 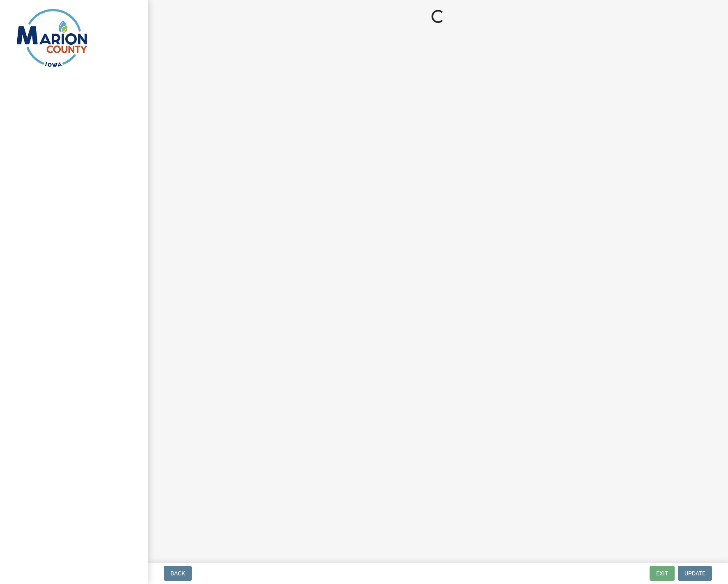 What do you see at coordinates (695, 573) in the screenshot?
I see `button: Update` at bounding box center [695, 573].